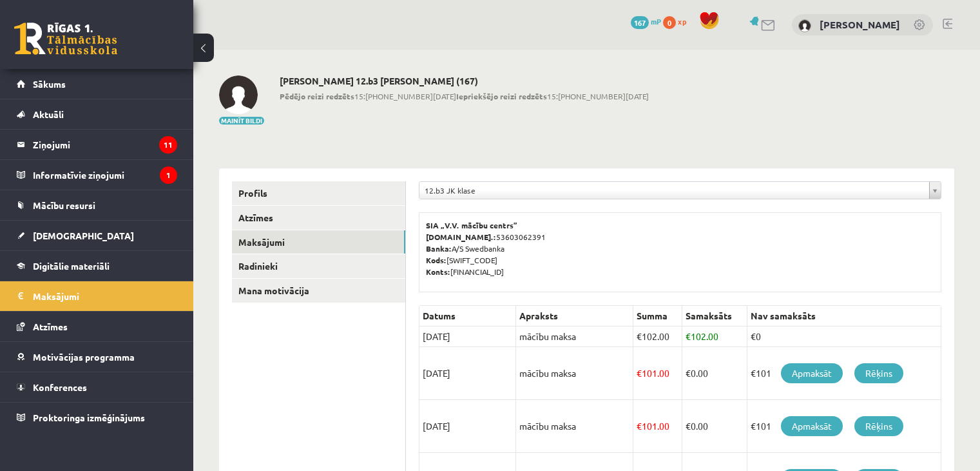  I want to click on a: Mācību resursi, so click(97, 205).